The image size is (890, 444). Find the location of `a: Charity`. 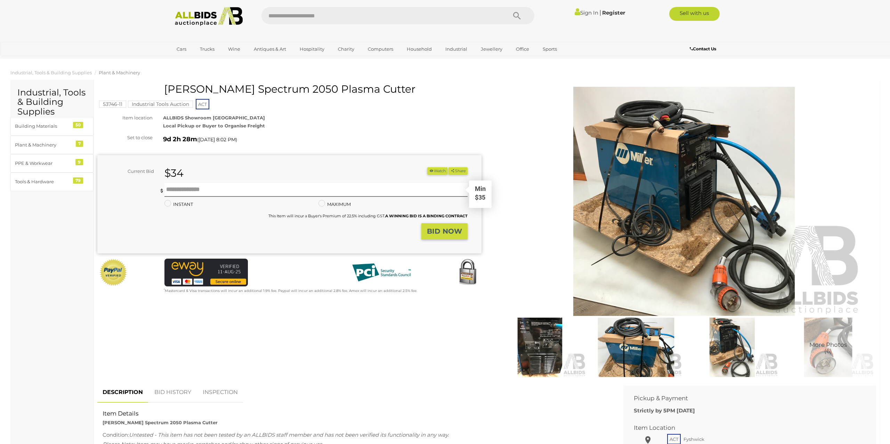

a: Charity is located at coordinates (346, 49).